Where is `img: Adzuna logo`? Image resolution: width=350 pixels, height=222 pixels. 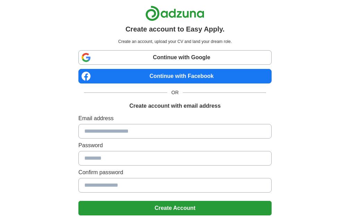
img: Adzuna logo is located at coordinates (175, 13).